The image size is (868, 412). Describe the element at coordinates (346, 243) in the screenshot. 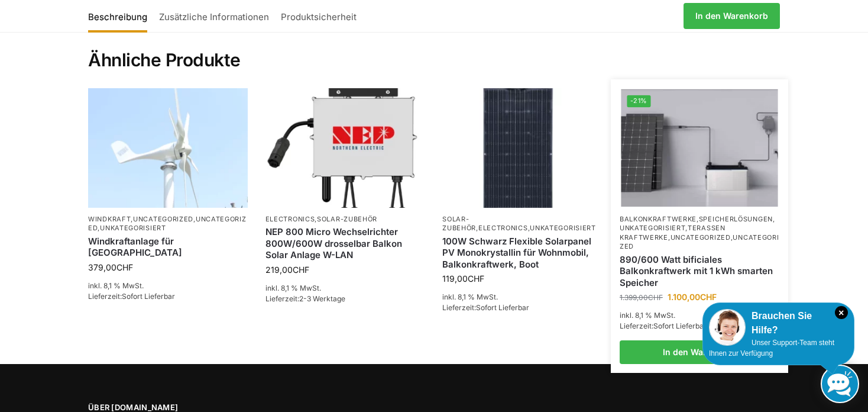

I see `a: NEP 800 Micro Wechselrichter 800W/600W drosselbar Balkon Solar Anlage W-LAN` at that location.